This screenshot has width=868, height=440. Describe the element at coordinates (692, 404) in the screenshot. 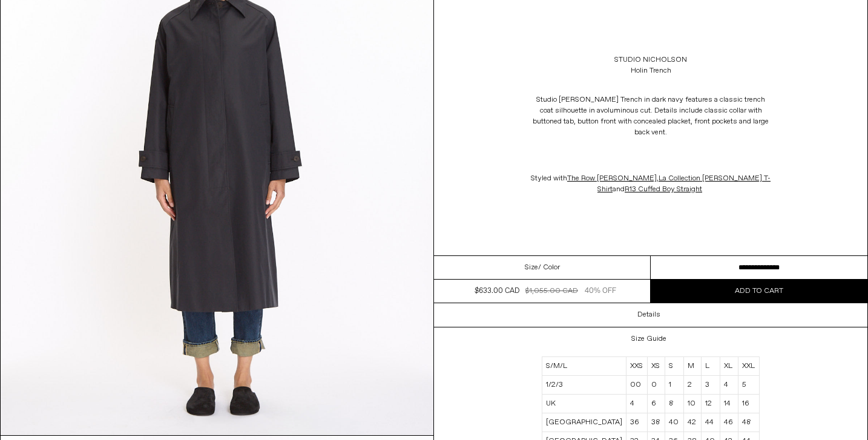

I see `td: 10` at that location.